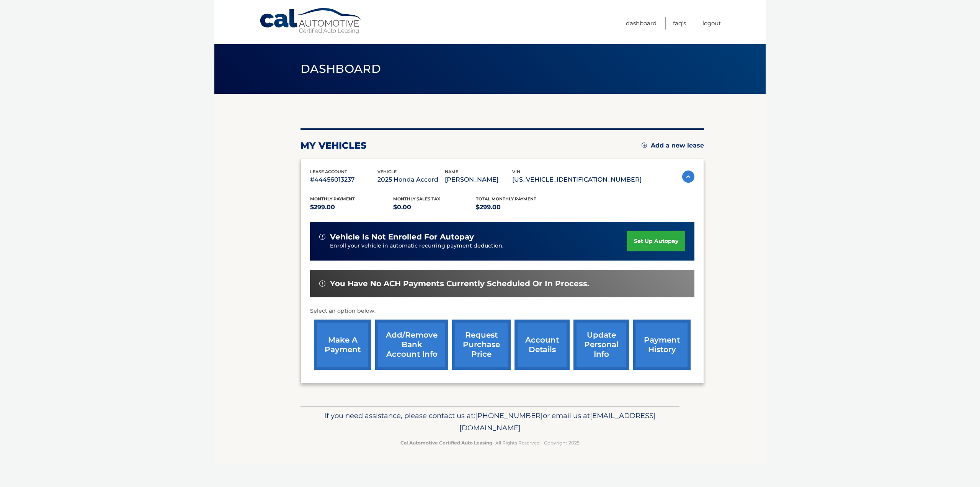 The width and height of the screenshot is (980, 487). Describe the element at coordinates (446, 442) in the screenshot. I see `strong: Cal Automotive Certified Auto Leasing` at that location.